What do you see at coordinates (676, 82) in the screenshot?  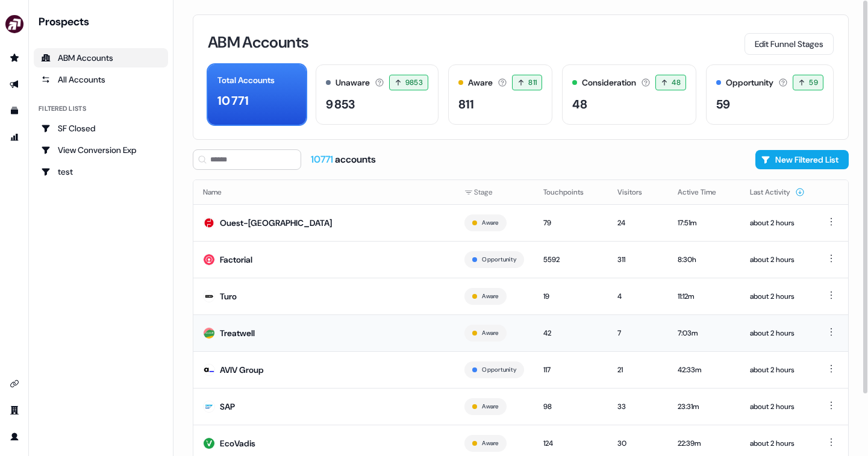 I see `span: 48` at bounding box center [676, 82].